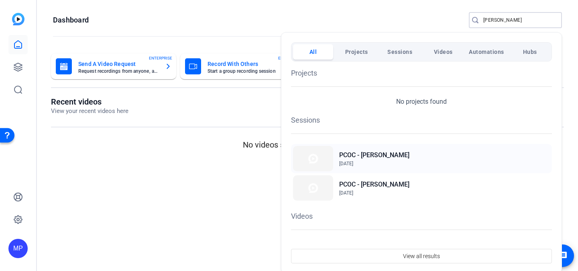 This screenshot has width=578, height=271. What do you see at coordinates (422, 256) in the screenshot?
I see `span: View all results` at bounding box center [422, 256].